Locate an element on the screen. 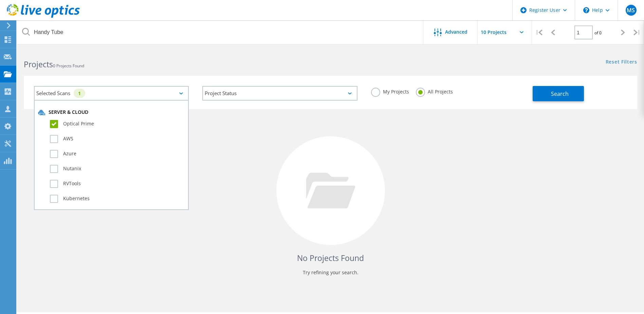 The width and height of the screenshot is (644, 314). p: Try refining your search. is located at coordinates (330, 272).